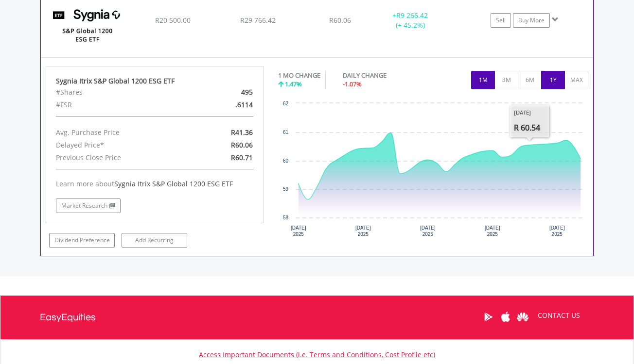 This screenshot has width=634, height=364. I want to click on span: 1.47%, so click(294, 84).